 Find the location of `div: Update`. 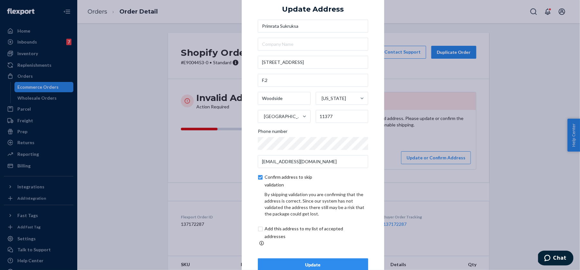

div: Update is located at coordinates (313, 264).